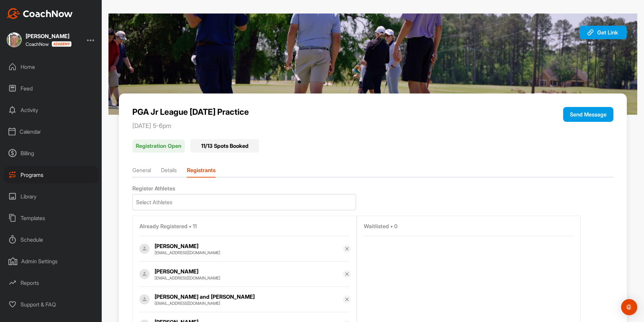 This screenshot has height=322, width=644. What do you see at coordinates (381, 226) in the screenshot?
I see `span: Waitlisted • 0` at bounding box center [381, 226].